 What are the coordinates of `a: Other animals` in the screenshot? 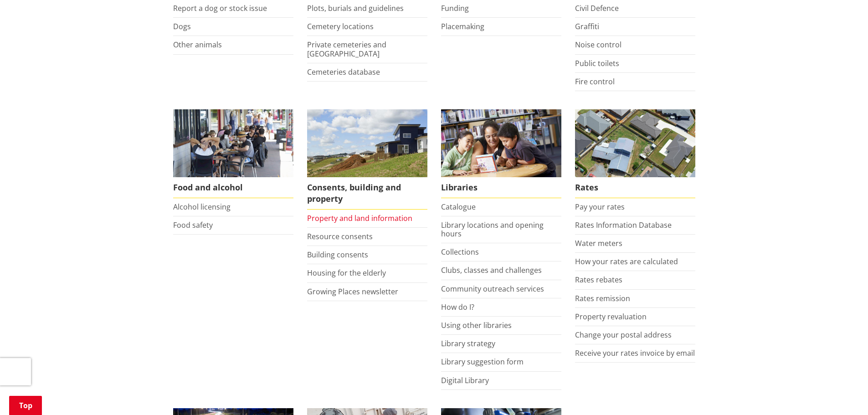 It's located at (197, 45).